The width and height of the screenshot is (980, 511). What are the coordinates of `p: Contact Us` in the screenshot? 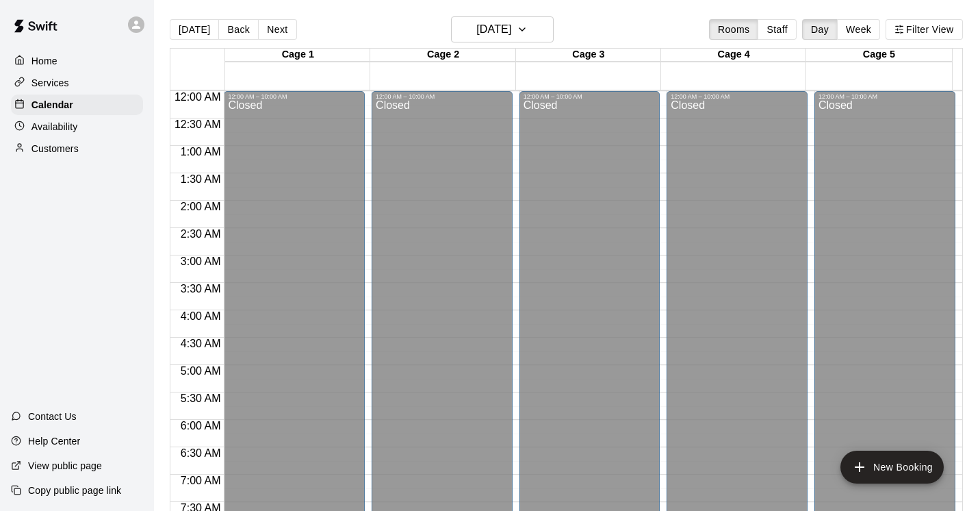 It's located at (52, 416).